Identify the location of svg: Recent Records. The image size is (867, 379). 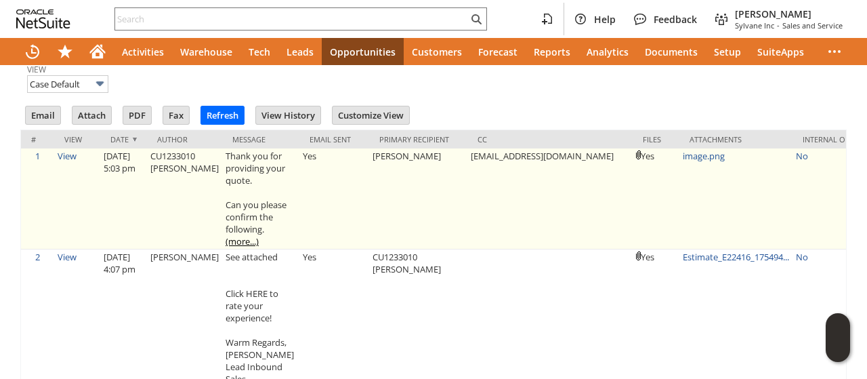
(33, 51).